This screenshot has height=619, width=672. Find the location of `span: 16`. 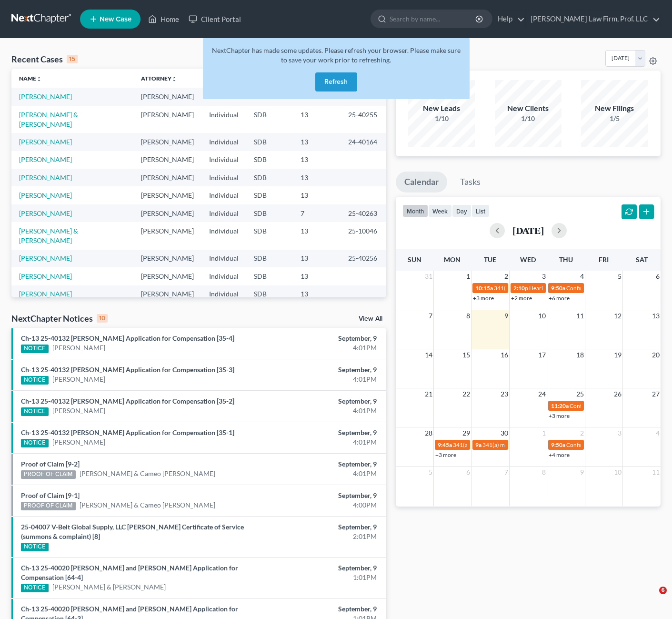

span: 16 is located at coordinates (505, 355).